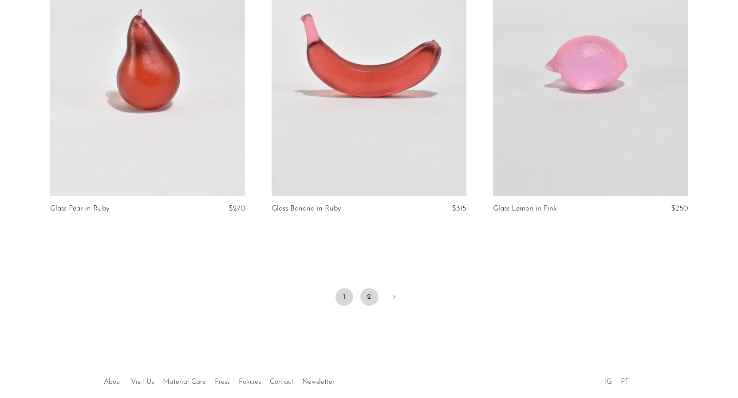 The height and width of the screenshot is (398, 738). What do you see at coordinates (80, 209) in the screenshot?
I see `a: Glass Pear in Ruby` at bounding box center [80, 209].